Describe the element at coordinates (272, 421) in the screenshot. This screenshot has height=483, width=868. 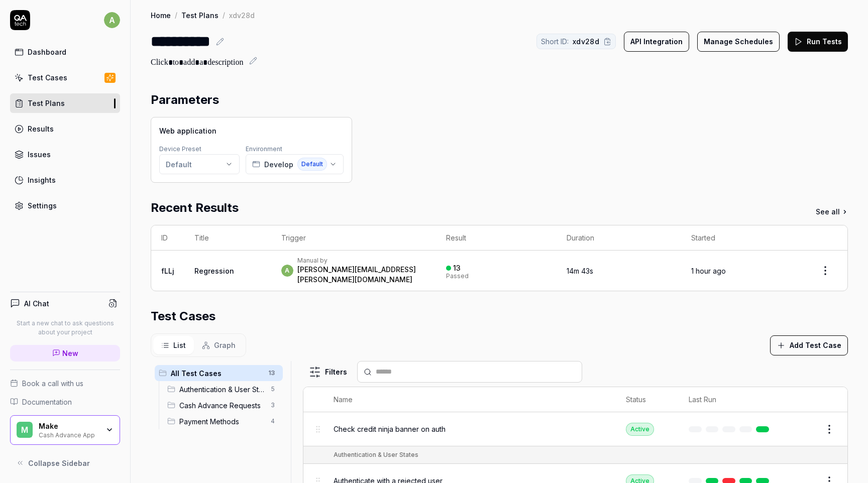
I see `span: 4` at that location.